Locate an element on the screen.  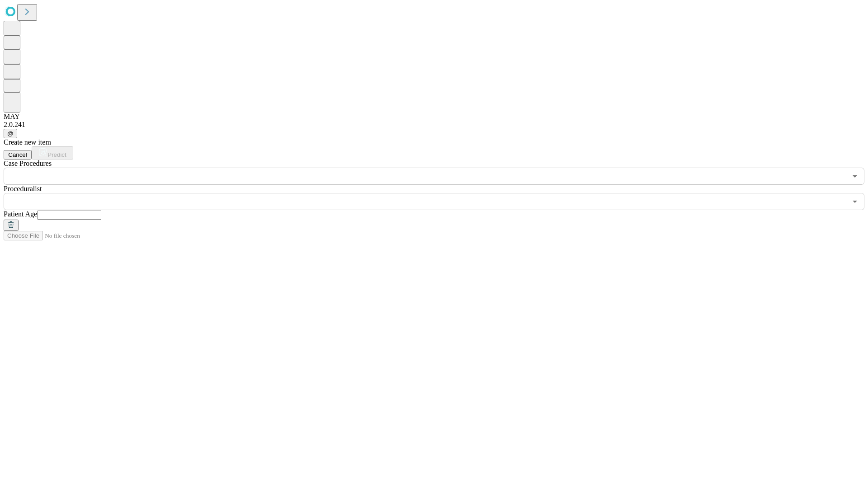
span: Create new item is located at coordinates (27, 142).